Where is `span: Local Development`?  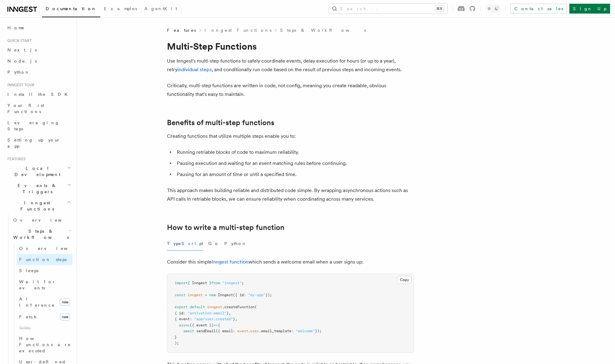
span: Local Development is located at coordinates (36, 172).